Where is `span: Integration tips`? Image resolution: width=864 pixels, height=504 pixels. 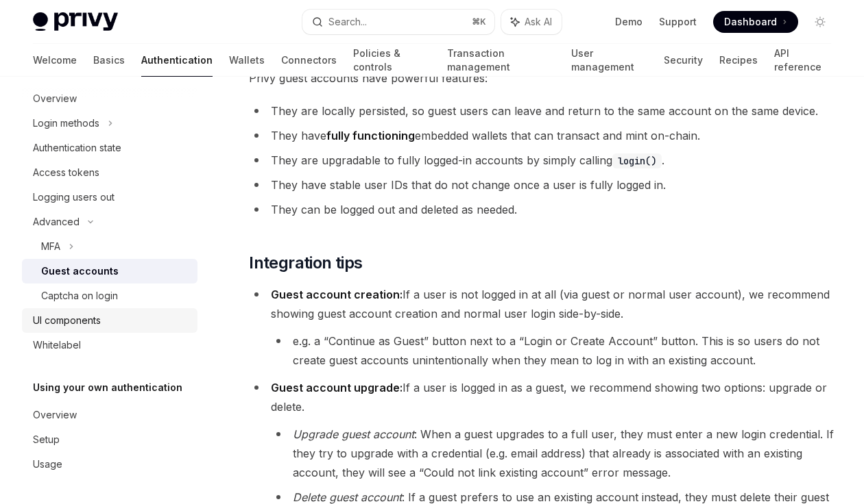 span: Integration tips is located at coordinates (305, 263).